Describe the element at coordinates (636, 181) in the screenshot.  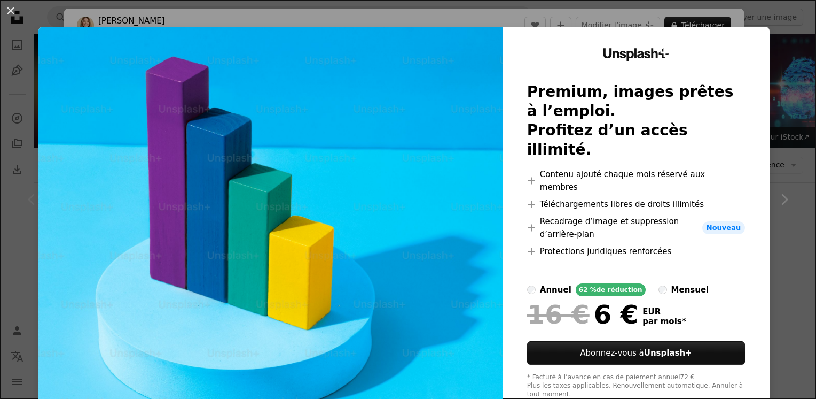
I see `li: Contenu ajouté chaque mois réservé aux membres` at that location.